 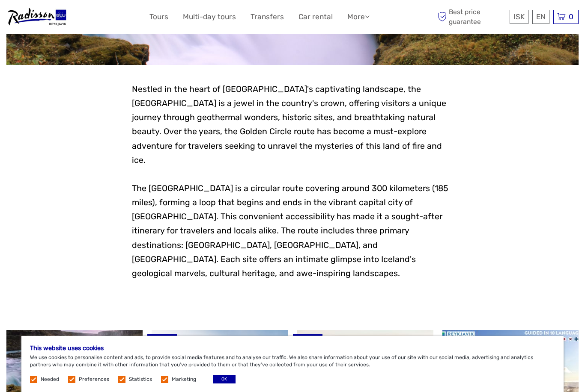 What do you see at coordinates (541, 16) in the screenshot?
I see `div: EN` at bounding box center [541, 16].